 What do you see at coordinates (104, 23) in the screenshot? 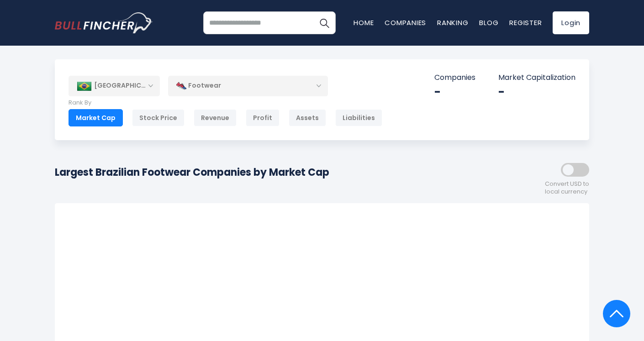
I see `img: bullfincher logo` at bounding box center [104, 23].